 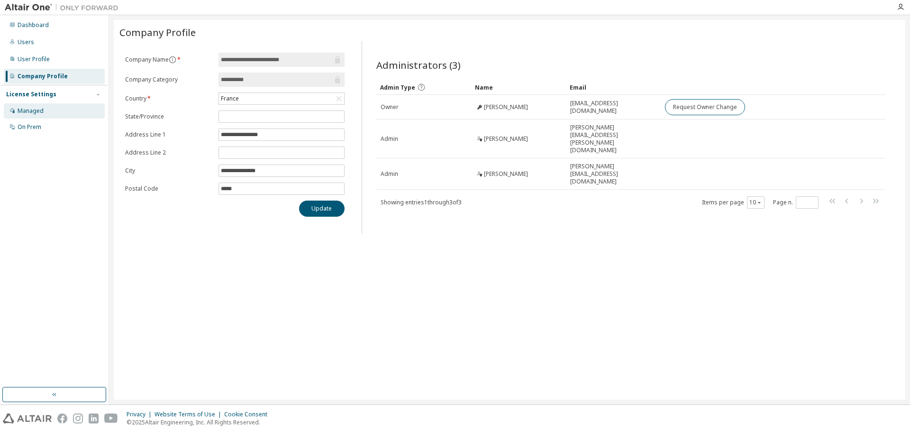 What do you see at coordinates (614, 87) in the screenshot?
I see `div: Email` at bounding box center [614, 87].